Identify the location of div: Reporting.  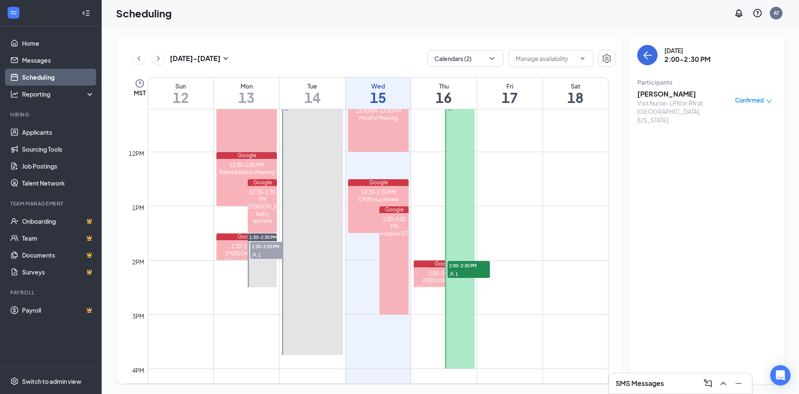
(58, 94).